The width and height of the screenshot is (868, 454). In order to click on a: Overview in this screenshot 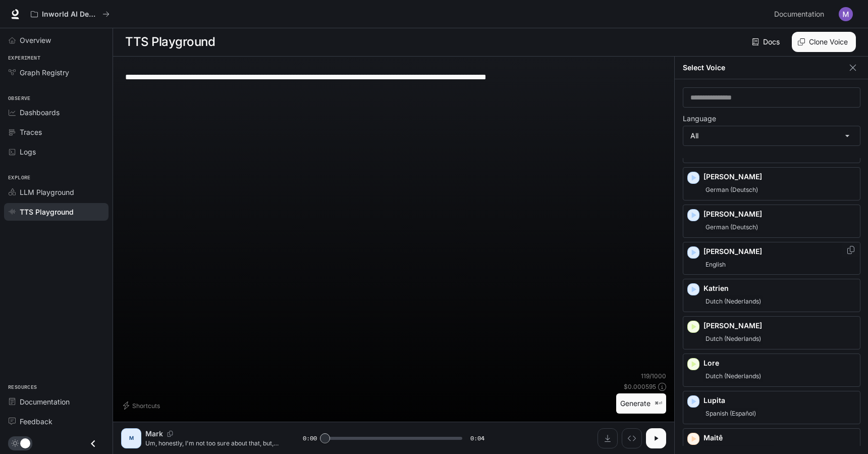, I will do `click(56, 40)`.